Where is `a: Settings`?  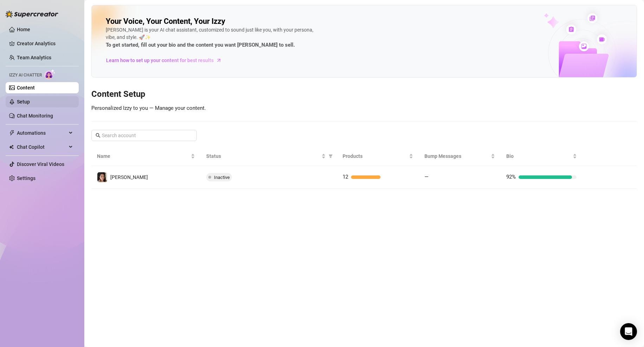
a: Settings is located at coordinates (26, 178).